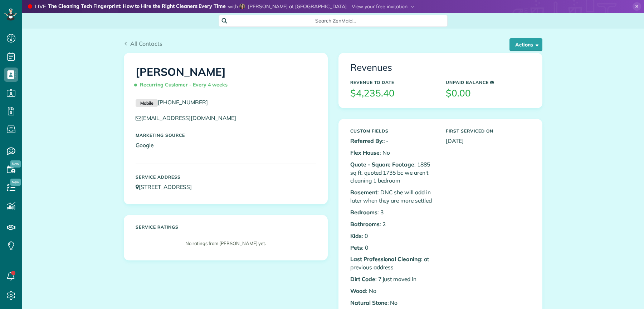 This screenshot has height=309, width=644. What do you see at coordinates (393, 263) in the screenshot?
I see `p: : at previous address` at bounding box center [393, 263].